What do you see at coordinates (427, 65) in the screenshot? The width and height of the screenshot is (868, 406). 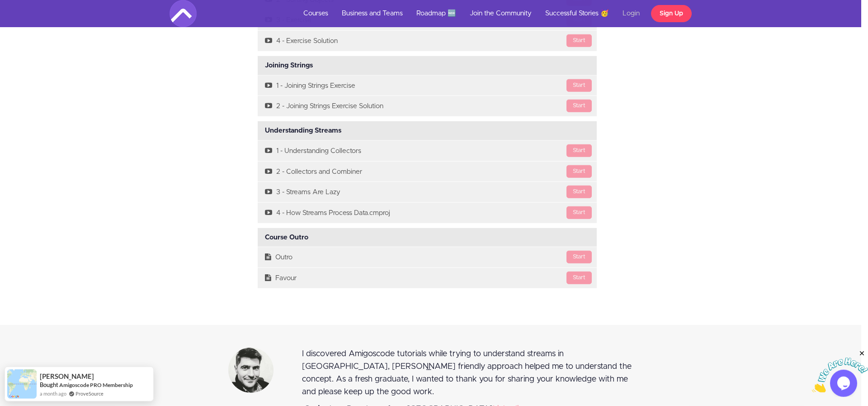 I see `div: Joining Strings` at bounding box center [427, 65].